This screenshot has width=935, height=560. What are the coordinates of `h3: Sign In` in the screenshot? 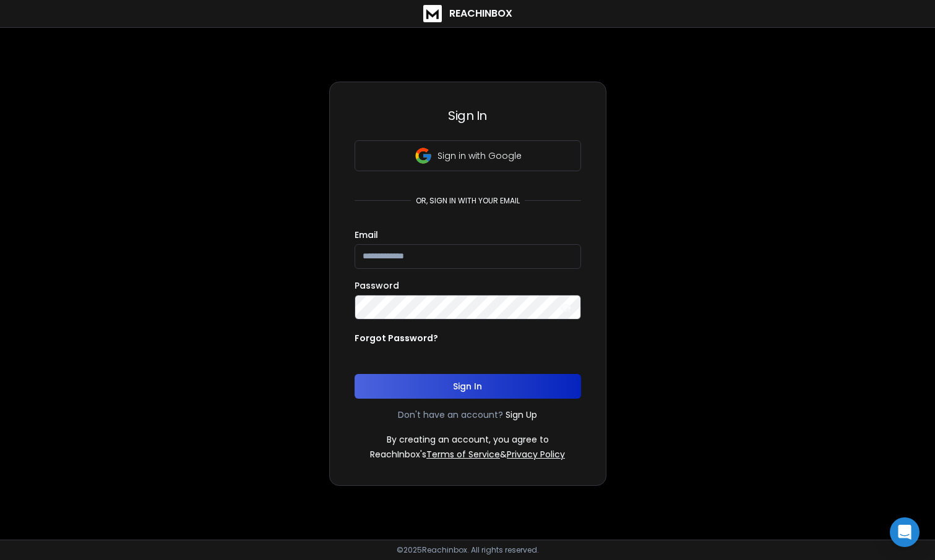 It's located at (468, 116).